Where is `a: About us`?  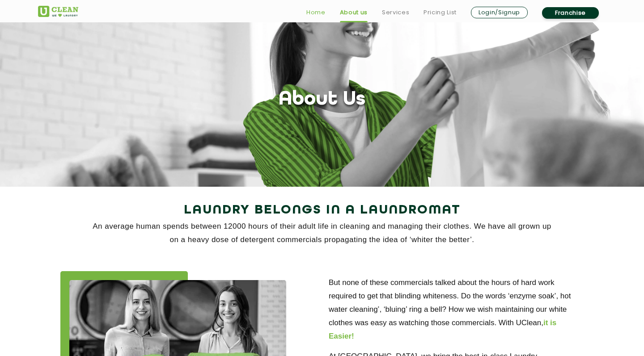 a: About us is located at coordinates (354, 13).